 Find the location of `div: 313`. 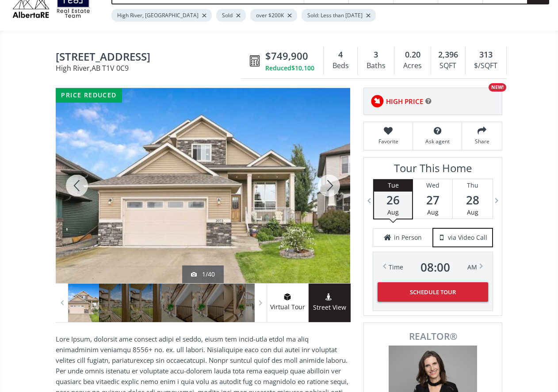

div: 313 is located at coordinates (486, 55).